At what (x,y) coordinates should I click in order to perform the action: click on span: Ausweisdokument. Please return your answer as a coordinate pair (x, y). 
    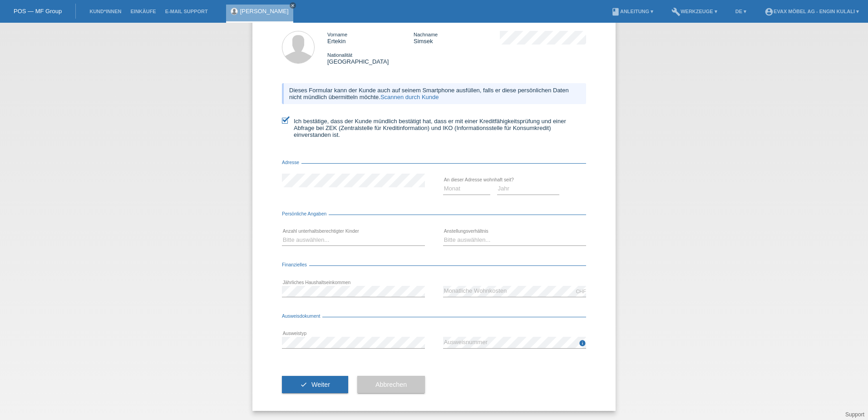
    Looking at the image, I should click on (302, 316).